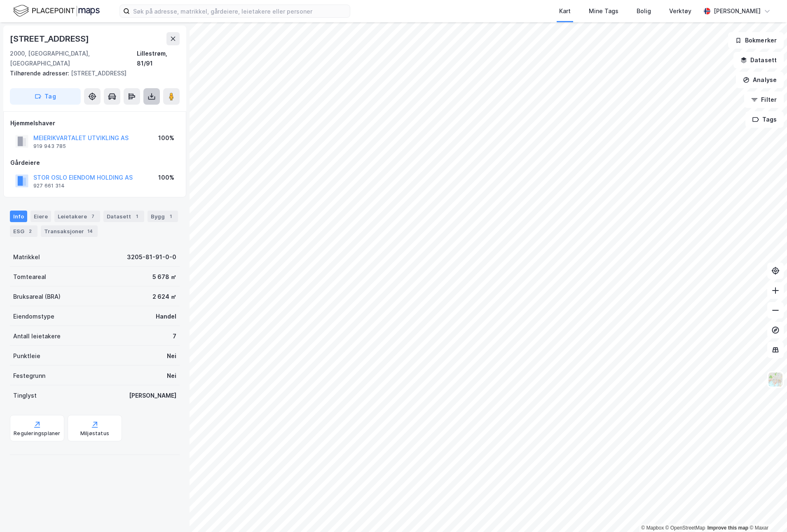  Describe the element at coordinates (760, 80) in the screenshot. I see `button: Analyse` at that location.